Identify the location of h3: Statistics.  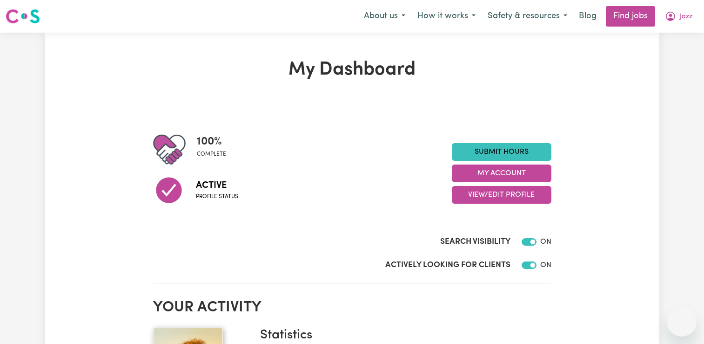
(402, 335).